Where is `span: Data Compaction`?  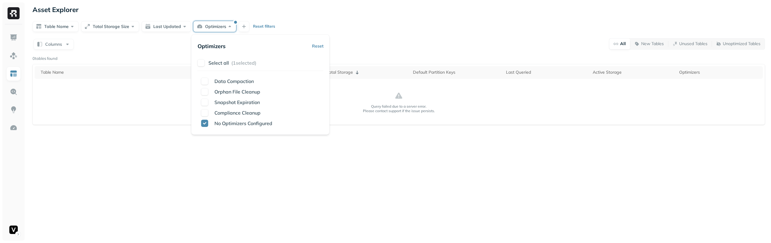
span: Data Compaction is located at coordinates (234, 81).